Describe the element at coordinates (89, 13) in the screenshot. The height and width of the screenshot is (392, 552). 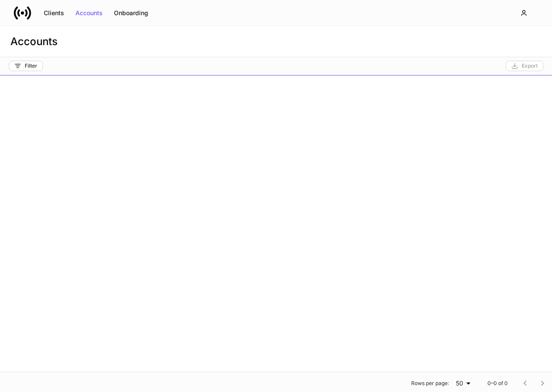
I see `div: Accounts` at that location.